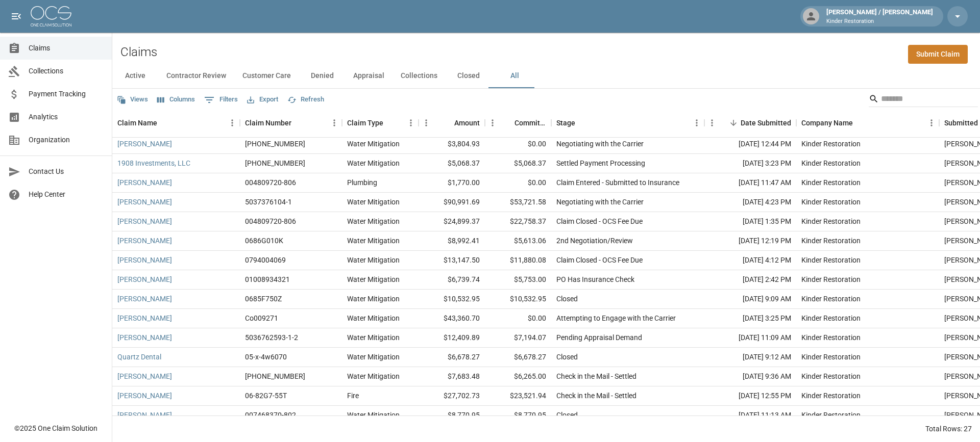 The height and width of the screenshot is (442, 980). Describe the element at coordinates (518, 202) in the screenshot. I see `div: $53,721.58` at that location.